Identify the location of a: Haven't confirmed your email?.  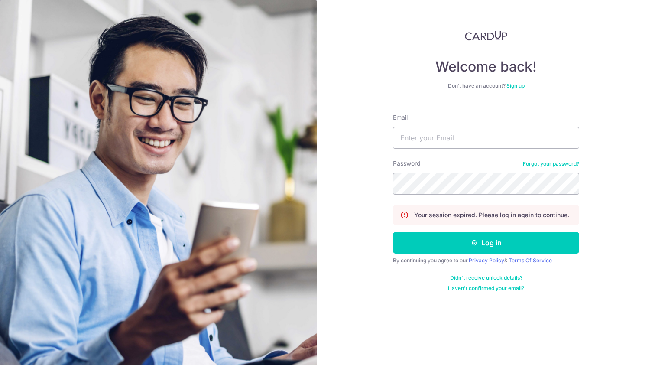
(486, 288).